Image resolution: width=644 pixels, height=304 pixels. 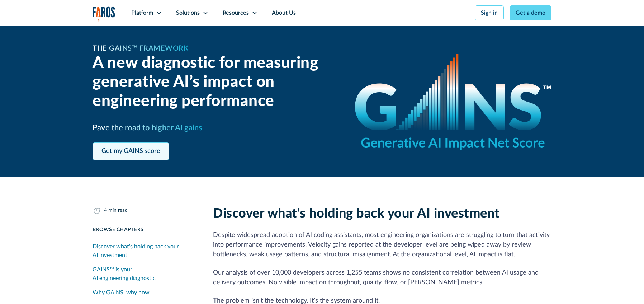 I want to click on h2: A new diagnostic for measuring generative AI’s impact on engineering performance, so click(x=215, y=82).